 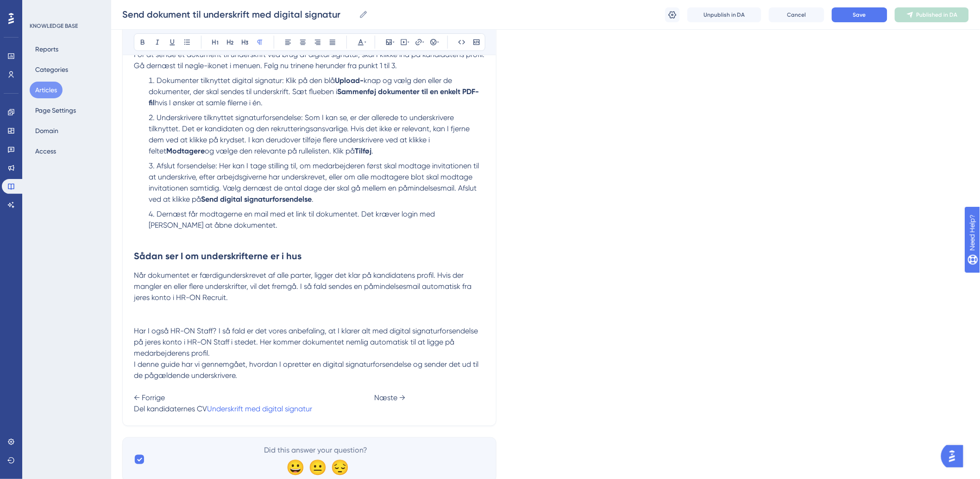 What do you see at coordinates (45, 151) in the screenshot?
I see `button: Access` at bounding box center [45, 151].